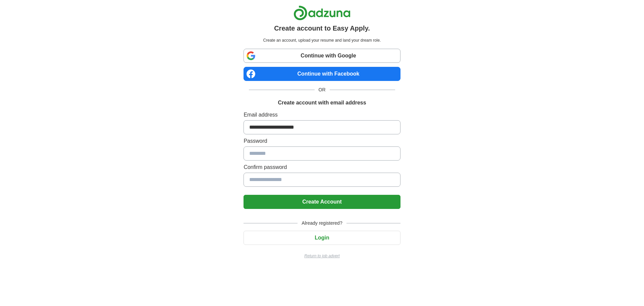 The image size is (644, 306). I want to click on a: Login, so click(322, 238).